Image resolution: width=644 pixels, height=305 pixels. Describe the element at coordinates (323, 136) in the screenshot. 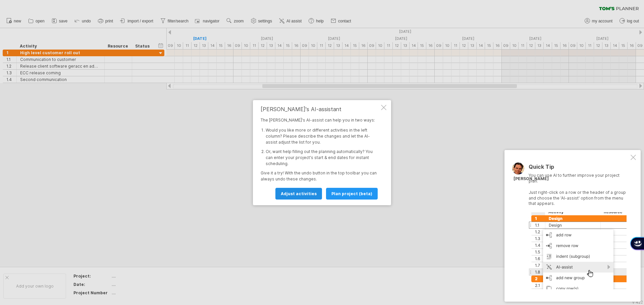

I see `li: Would you like more or different activities in the left column? Please describe the changes and l...` at that location.